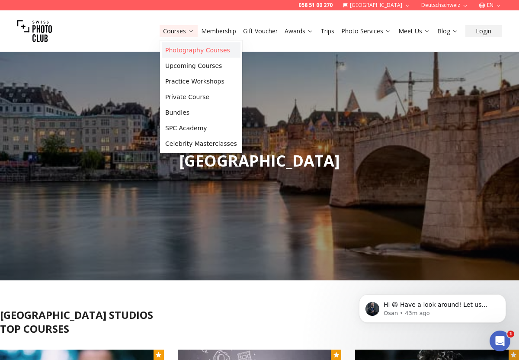  I want to click on button: Trips, so click(327, 31).